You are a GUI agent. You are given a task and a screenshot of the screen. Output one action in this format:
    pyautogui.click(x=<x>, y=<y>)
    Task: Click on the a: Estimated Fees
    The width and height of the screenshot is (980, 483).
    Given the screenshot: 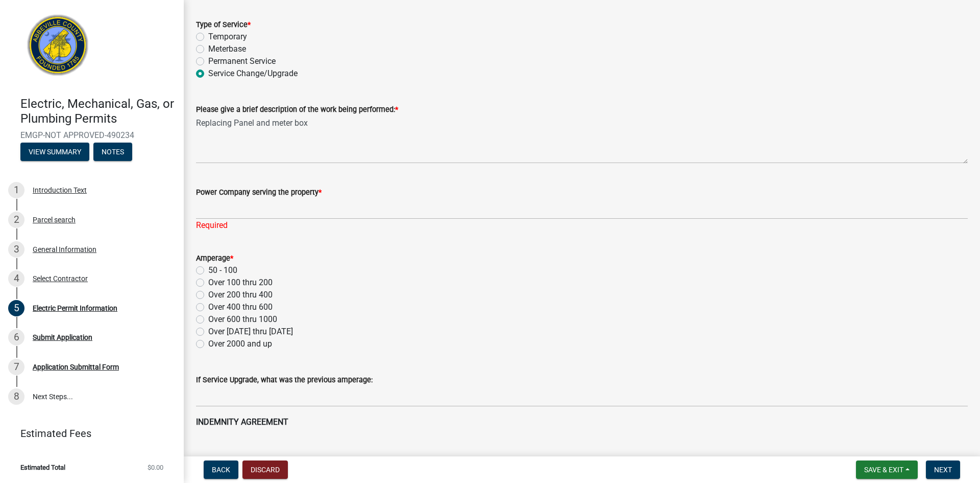 What is the action you would take?
    pyautogui.click(x=88, y=433)
    